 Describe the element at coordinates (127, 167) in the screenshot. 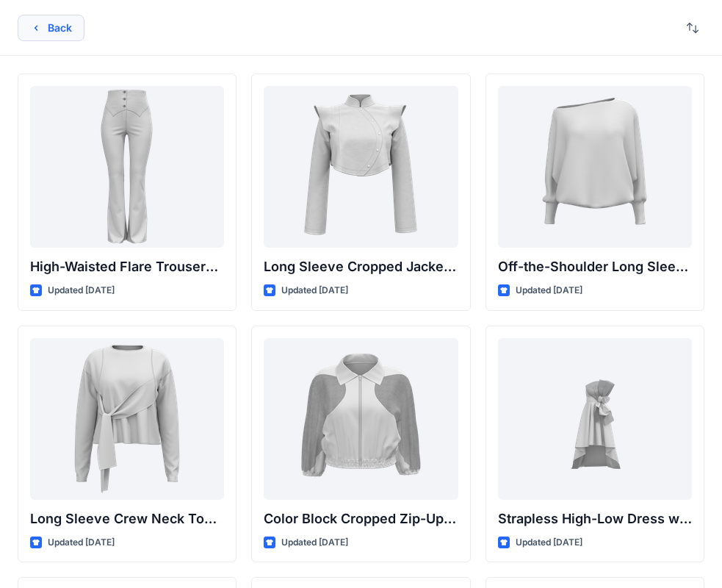

I see `a: High-Waisted Flare Trousers with Button Detail` at that location.